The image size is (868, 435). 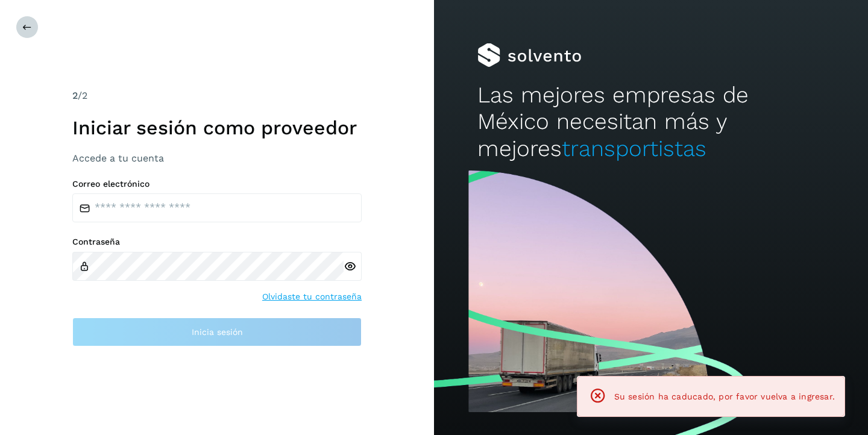 I want to click on label: Contraseña, so click(x=217, y=241).